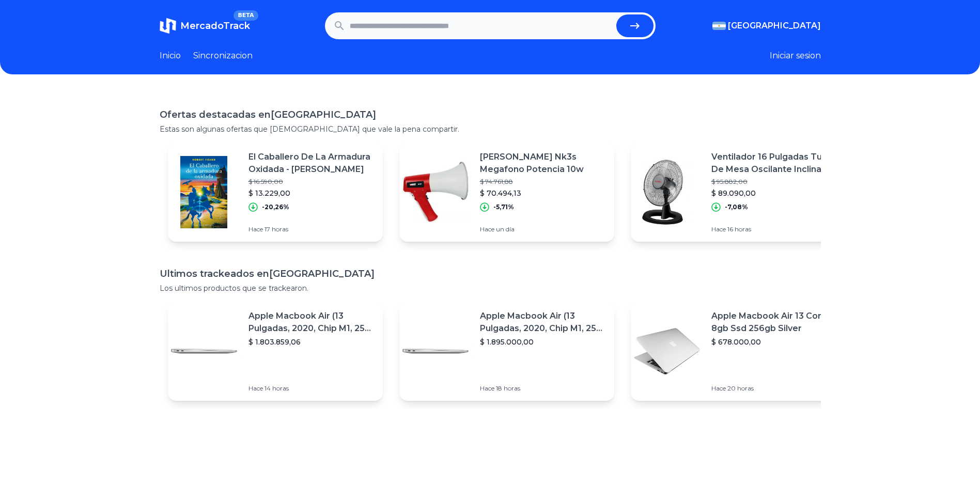 Image resolution: width=980 pixels, height=485 pixels. What do you see at coordinates (311, 341) in the screenshot?
I see `p: $ 1.803.859,06` at bounding box center [311, 341].